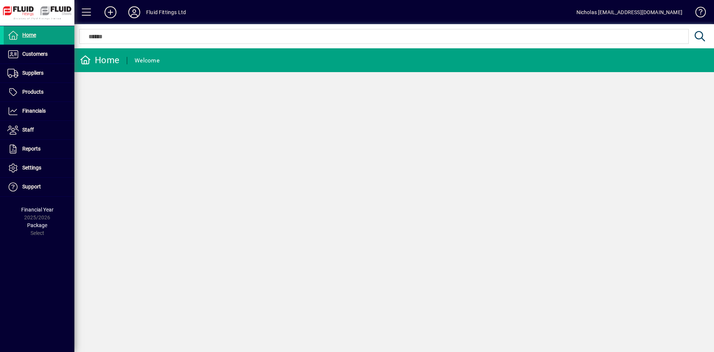 This screenshot has width=714, height=352. Describe the element at coordinates (147, 61) in the screenshot. I see `div: Welcome` at that location.